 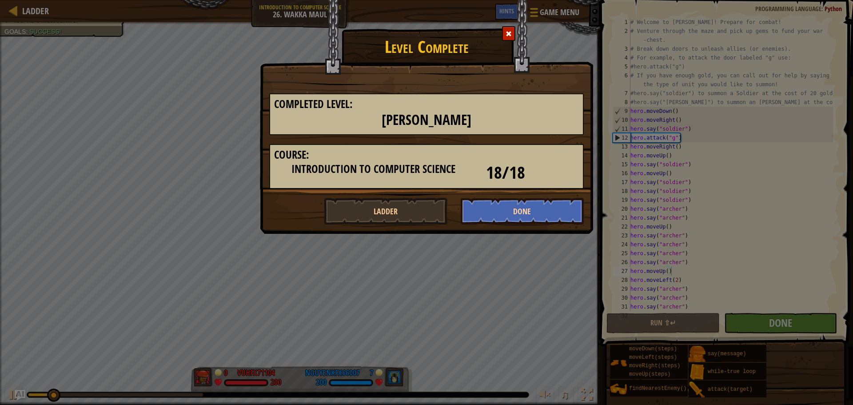 I want to click on h3: Course:, so click(x=426, y=155).